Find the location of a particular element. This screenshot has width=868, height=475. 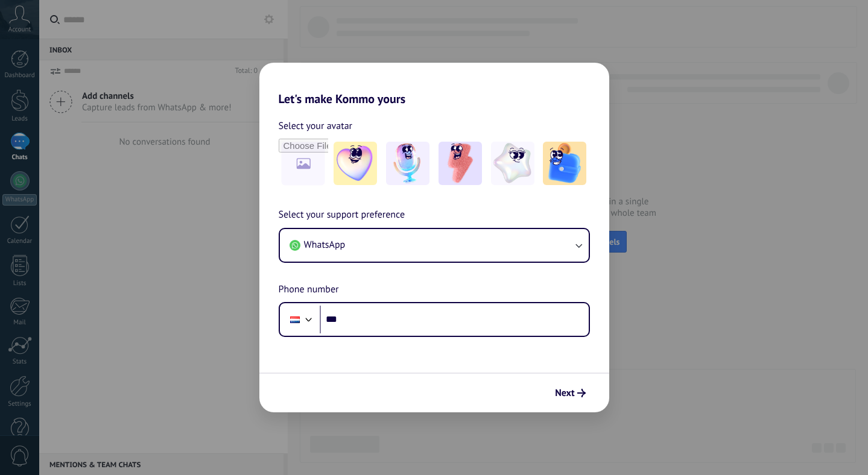

img: -2.jpeg is located at coordinates (407, 164).